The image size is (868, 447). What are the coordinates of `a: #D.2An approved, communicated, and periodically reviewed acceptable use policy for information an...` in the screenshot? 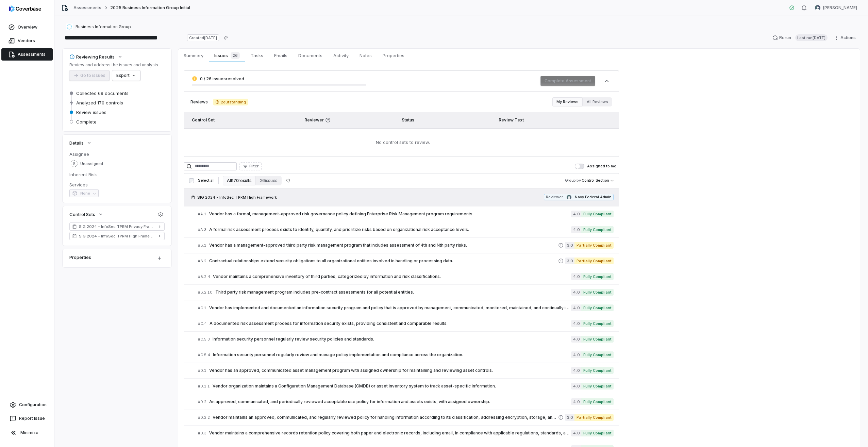 It's located at (406, 402).